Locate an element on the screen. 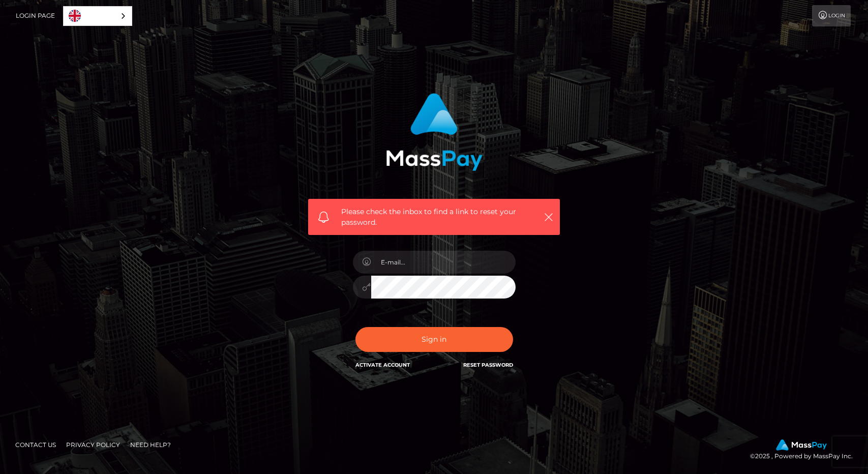 The width and height of the screenshot is (868, 474). span: Please check the inbox to find a link to reset your password. is located at coordinates (433, 217).